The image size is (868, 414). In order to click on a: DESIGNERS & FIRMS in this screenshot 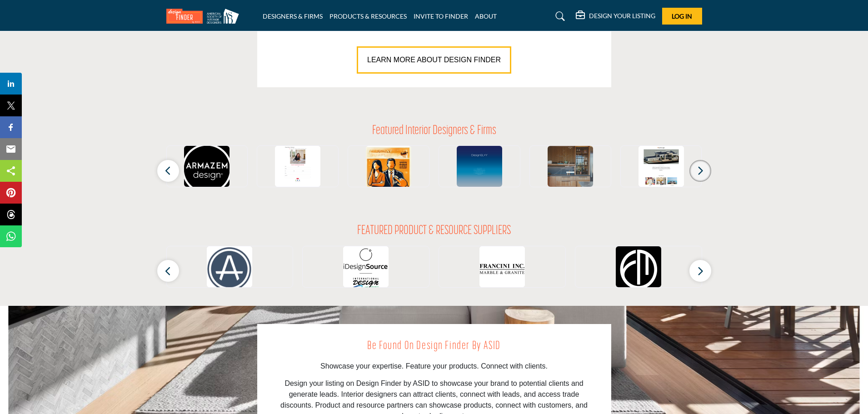, I will do `click(293, 16)`.